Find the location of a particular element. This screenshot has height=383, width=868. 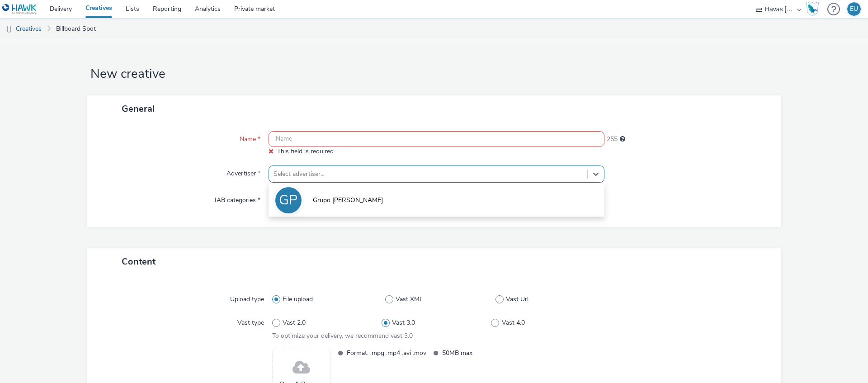

span: Content is located at coordinates (139, 261).